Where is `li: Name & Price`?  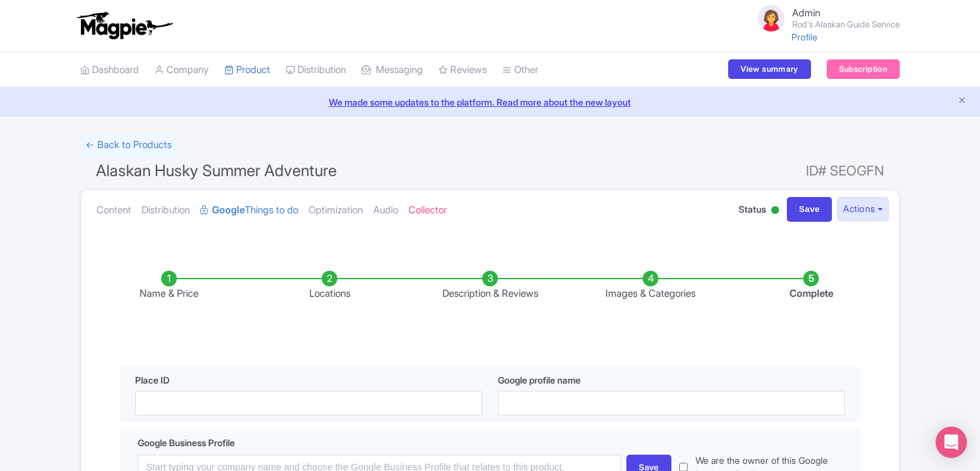
li: Name & Price is located at coordinates (169, 285).